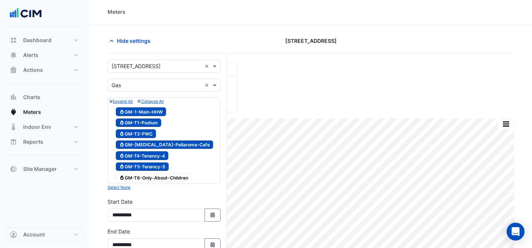 This screenshot has height=248, width=532. Describe the element at coordinates (119, 232) in the screenshot. I see `label: End Date` at that location.